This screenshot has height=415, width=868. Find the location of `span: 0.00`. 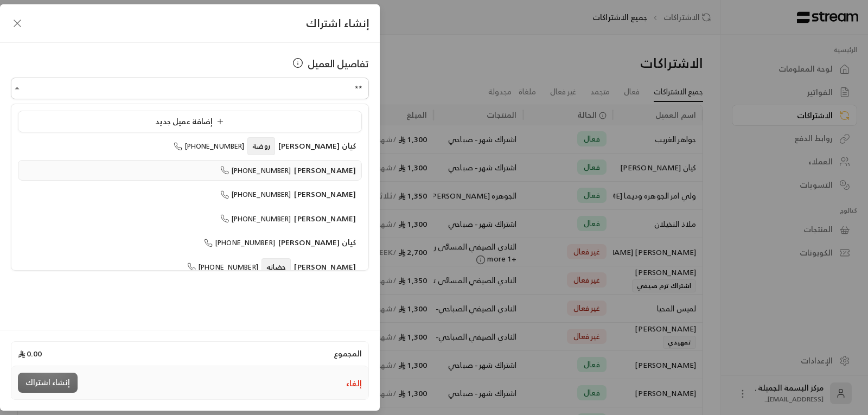

span: 0.00 is located at coordinates (30, 354).